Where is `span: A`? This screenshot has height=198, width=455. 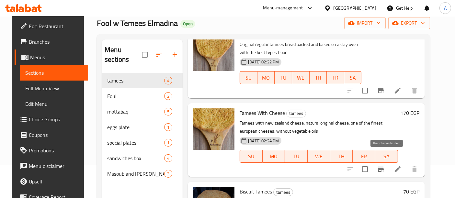
span: A is located at coordinates (445, 8).